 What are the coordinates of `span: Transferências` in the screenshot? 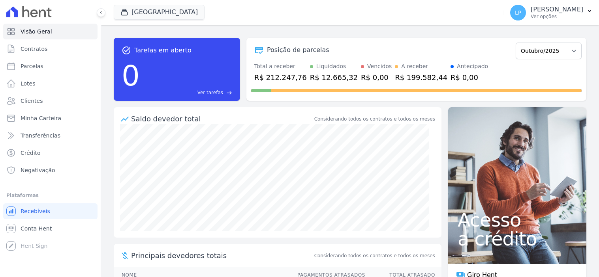 It's located at (40, 136).